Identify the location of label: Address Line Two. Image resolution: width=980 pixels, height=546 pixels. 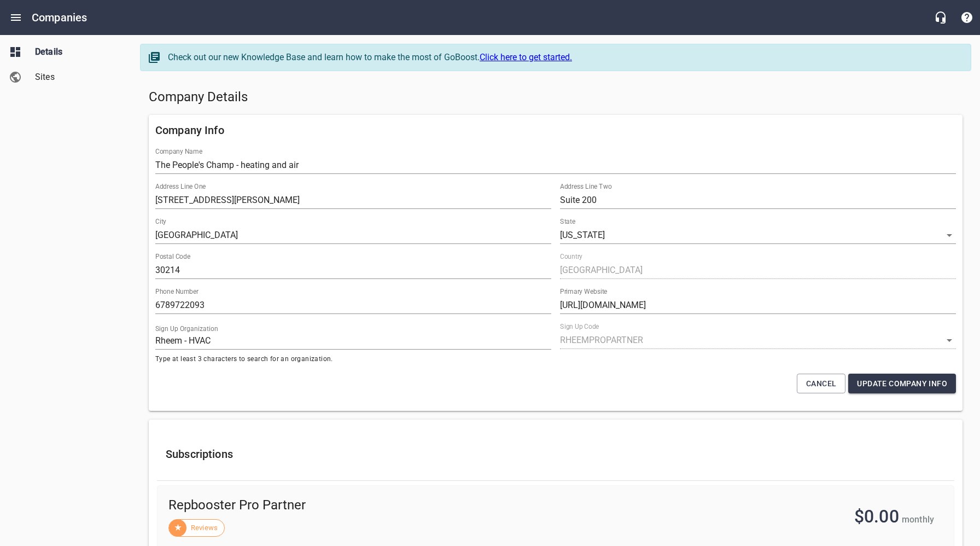
(586, 186).